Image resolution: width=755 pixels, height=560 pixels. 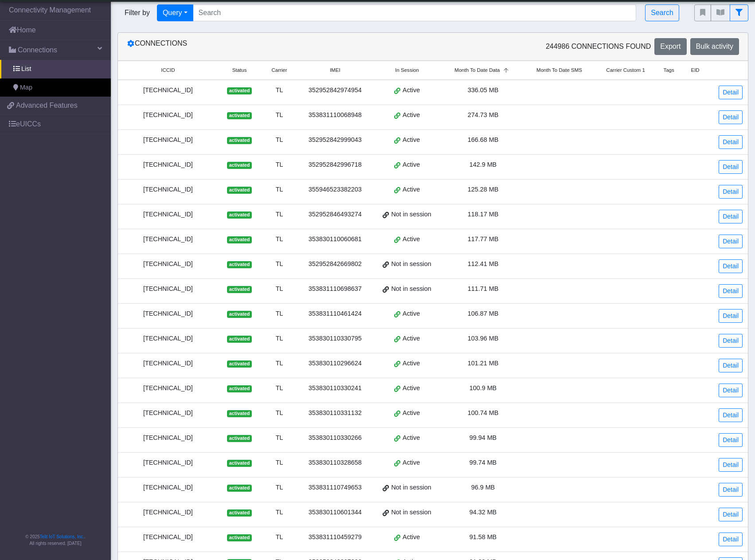 What do you see at coordinates (484, 189) in the screenshot?
I see `span: 125.28 MB` at bounding box center [484, 189].